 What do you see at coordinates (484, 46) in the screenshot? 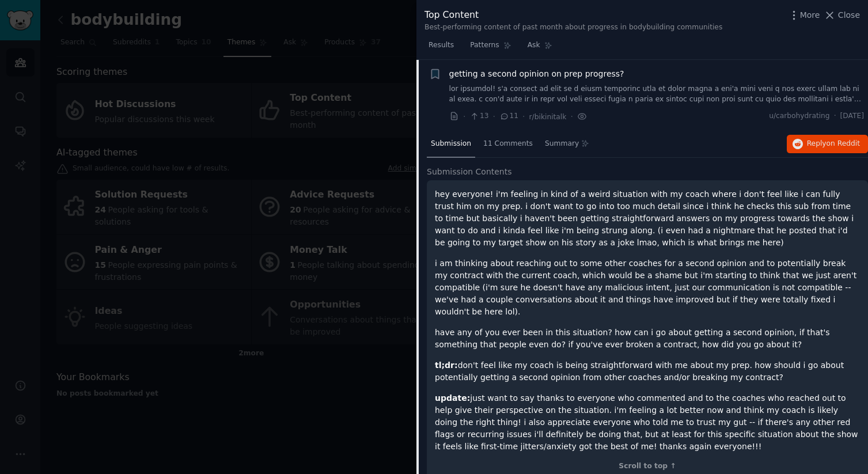
I see `span: Patterns` at bounding box center [484, 46].